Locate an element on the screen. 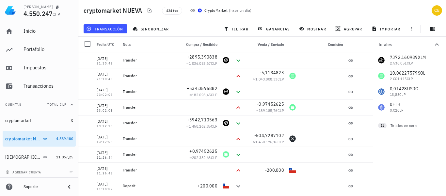 The image size is (446, 196). span: Nota is located at coordinates (127, 44).